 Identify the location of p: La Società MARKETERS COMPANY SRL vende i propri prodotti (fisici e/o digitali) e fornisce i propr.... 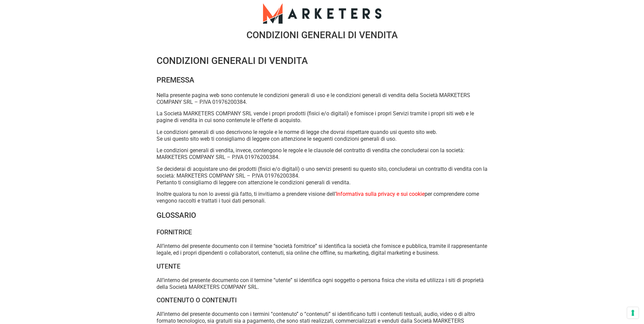
(322, 117).